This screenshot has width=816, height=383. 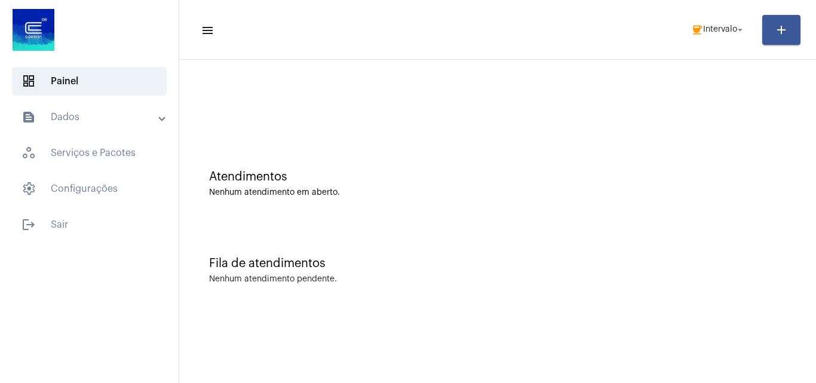 I want to click on span: Serviços e Pacotes, so click(x=89, y=153).